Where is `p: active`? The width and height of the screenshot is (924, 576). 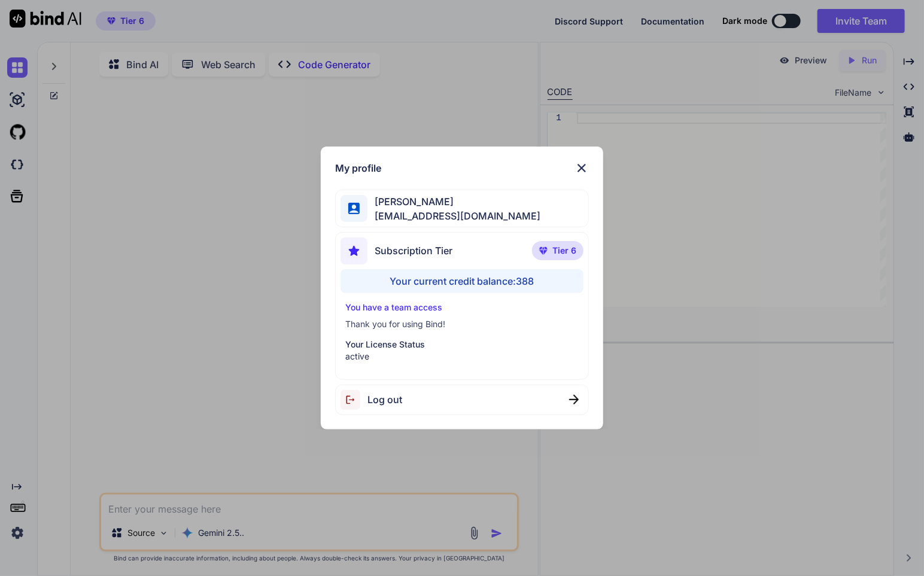
p: active is located at coordinates (462, 356).